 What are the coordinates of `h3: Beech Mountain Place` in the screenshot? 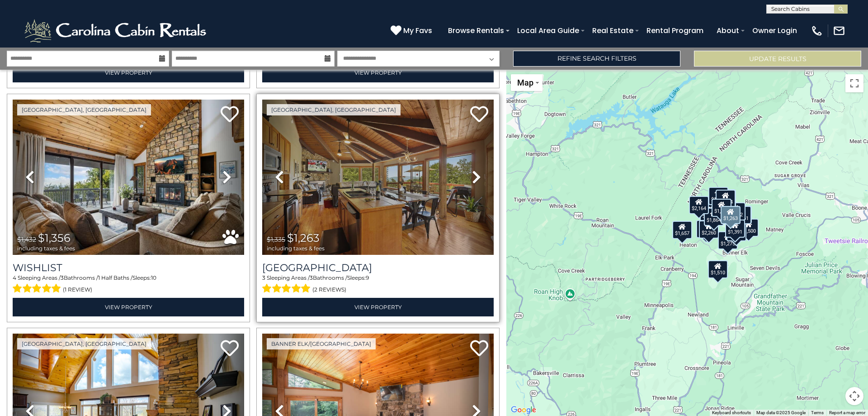 It's located at (378, 267).